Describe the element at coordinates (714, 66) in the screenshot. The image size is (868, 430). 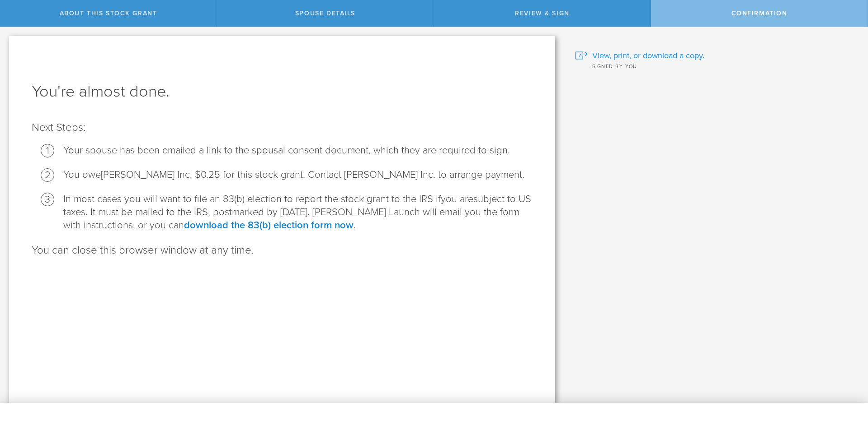
I see `div: Signed by you` at that location.